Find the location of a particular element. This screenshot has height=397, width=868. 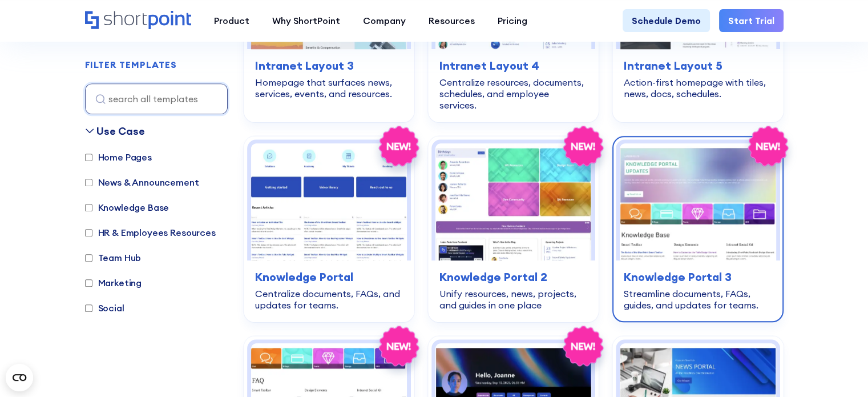

div: Pricing is located at coordinates (512, 20).